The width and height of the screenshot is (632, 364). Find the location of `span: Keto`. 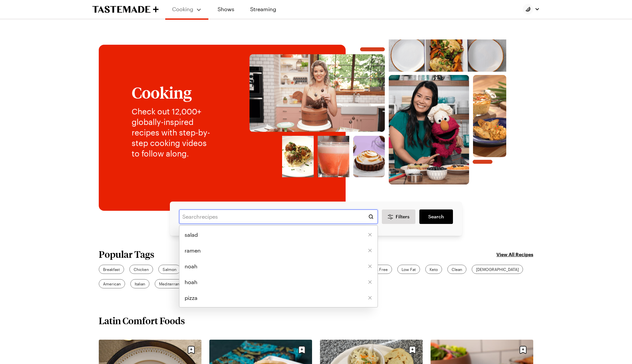

span: Keto is located at coordinates (433, 269).